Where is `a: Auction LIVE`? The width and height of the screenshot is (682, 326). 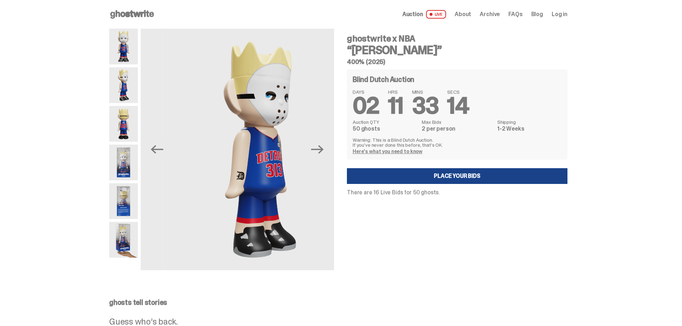
a: Auction LIVE is located at coordinates (424, 14).